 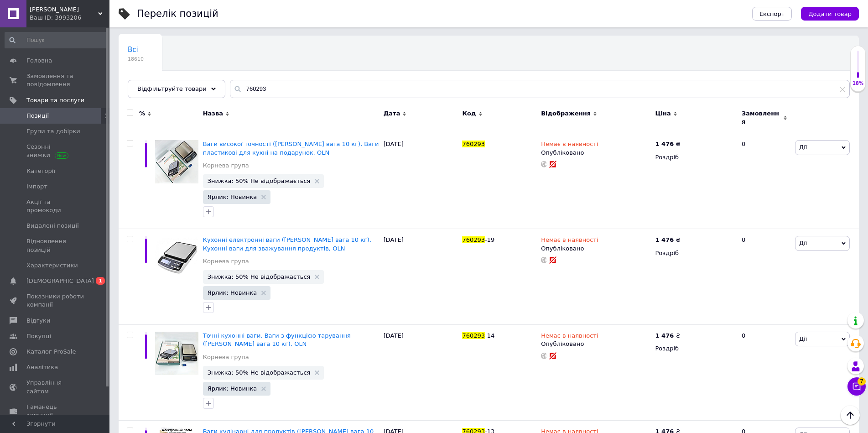 What do you see at coordinates (53, 226) in the screenshot?
I see `span: Видалені позиції` at bounding box center [53, 226].